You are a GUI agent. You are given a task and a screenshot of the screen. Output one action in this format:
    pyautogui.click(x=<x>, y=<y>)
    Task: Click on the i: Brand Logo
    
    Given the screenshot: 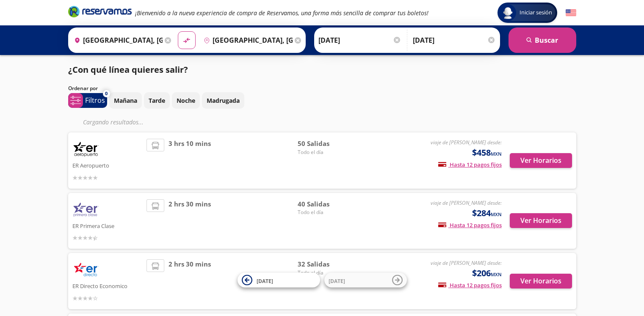 What is the action you would take?
    pyautogui.click(x=100, y=11)
    